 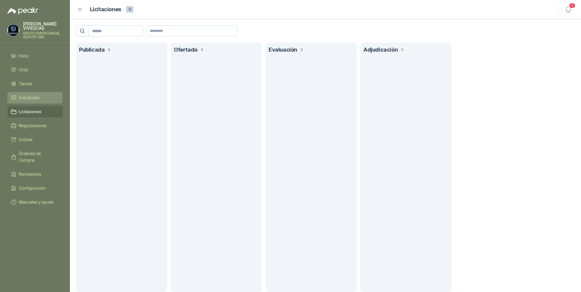 I want to click on a: Solicitudes, so click(x=35, y=98).